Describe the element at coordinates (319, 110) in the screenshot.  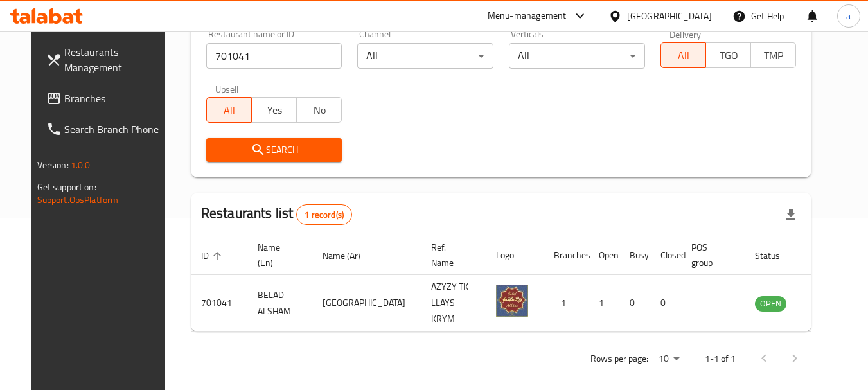
I see `span: No` at that location.